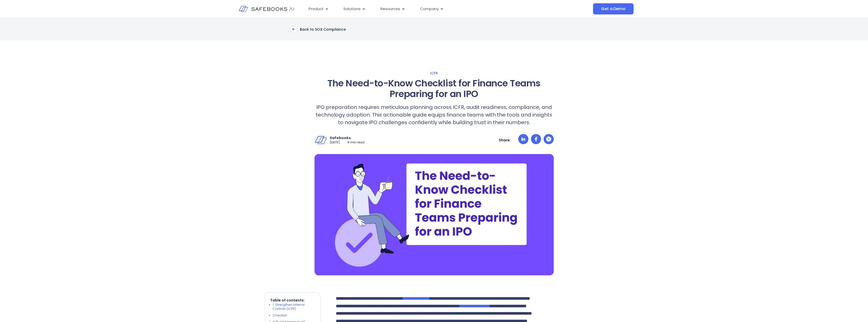 The width and height of the screenshot is (868, 322). Describe the element at coordinates (423, 9) in the screenshot. I see `div: Menu Toggle` at that location.